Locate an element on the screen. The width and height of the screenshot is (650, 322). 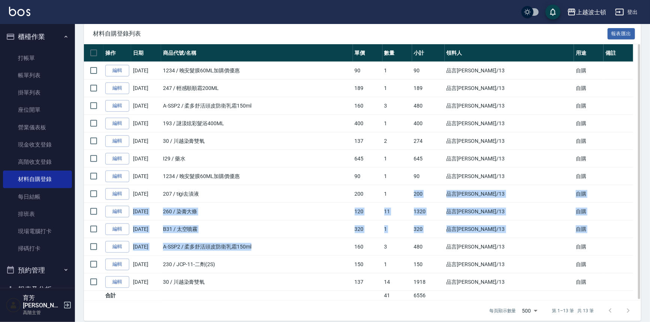
span: 材料自購登錄列表 is located at coordinates (350, 34).